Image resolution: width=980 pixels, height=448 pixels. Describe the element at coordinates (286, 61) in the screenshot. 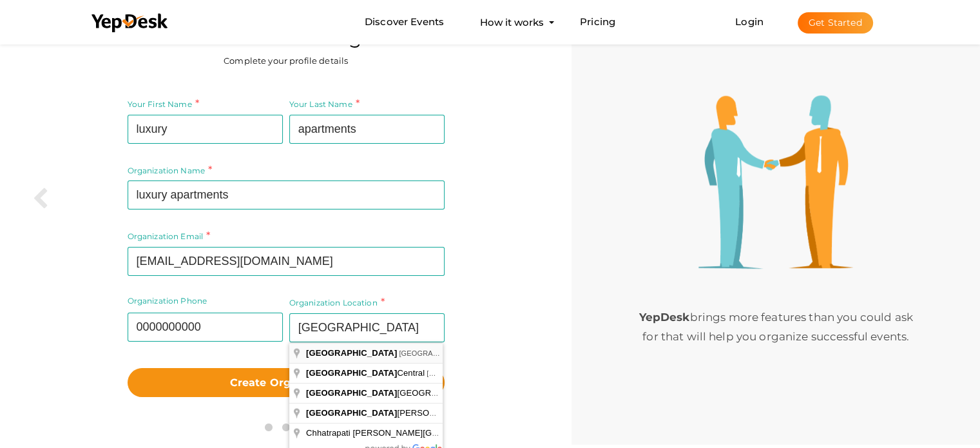

I see `label: Complete your profile details` at that location.